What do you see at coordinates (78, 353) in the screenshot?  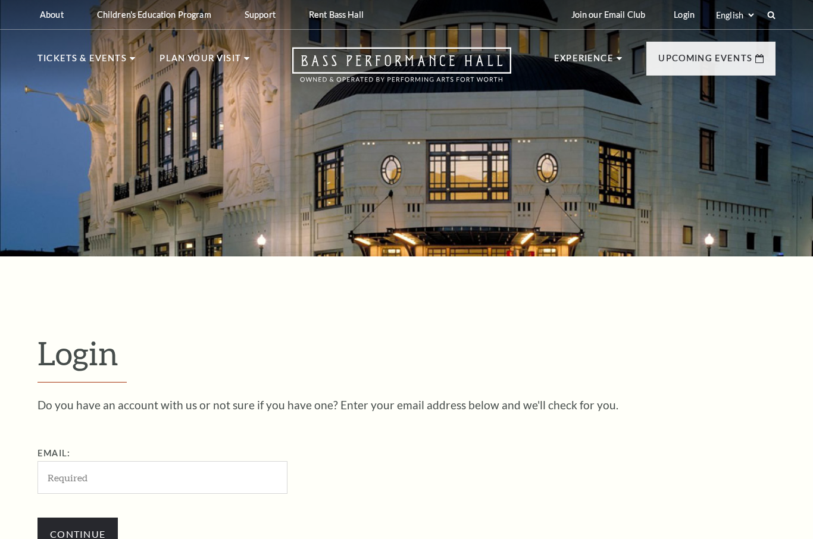 I see `span: Login` at bounding box center [78, 353].